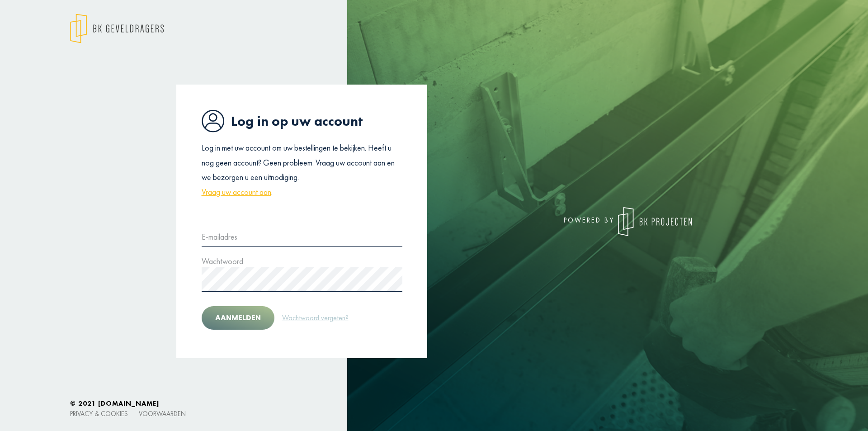  I want to click on p: Log in met uw account om uw bestellingen te bekijken. Heeft u nog geen account? Geen probleem. Vr..., so click(302, 170).